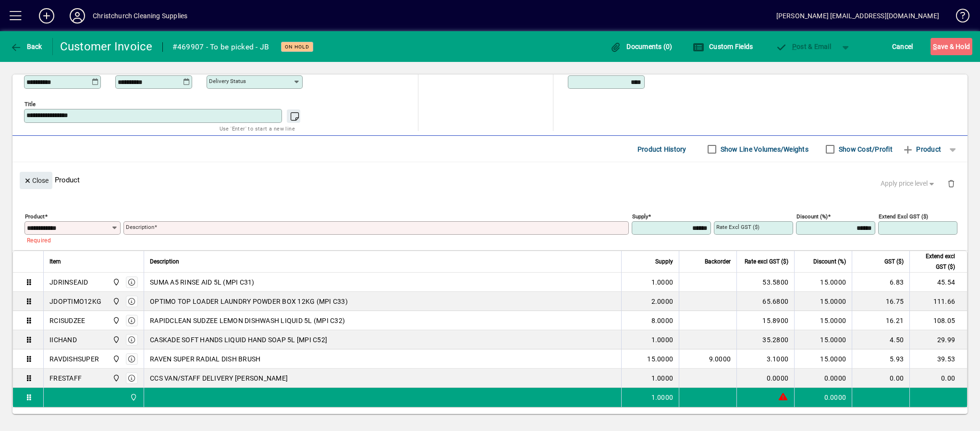  Describe the element at coordinates (766, 262) in the screenshot. I see `span: Rate excl GST ($)` at that location.